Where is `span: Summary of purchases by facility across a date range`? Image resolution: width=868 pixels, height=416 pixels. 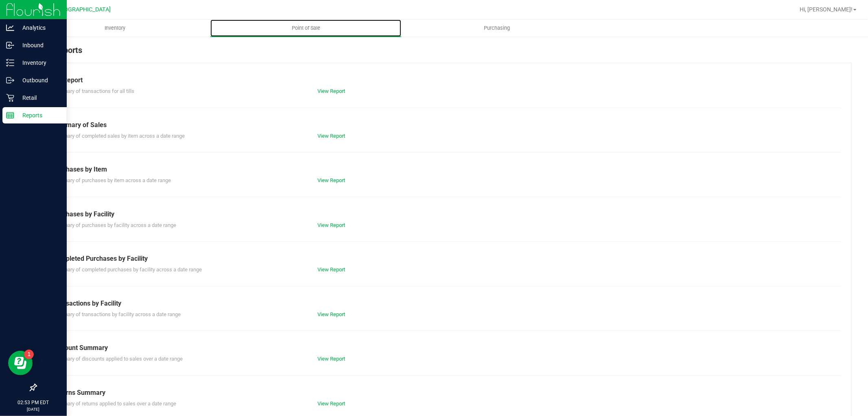 span: Summary of purchases by facility across a date range is located at coordinates (114, 225).